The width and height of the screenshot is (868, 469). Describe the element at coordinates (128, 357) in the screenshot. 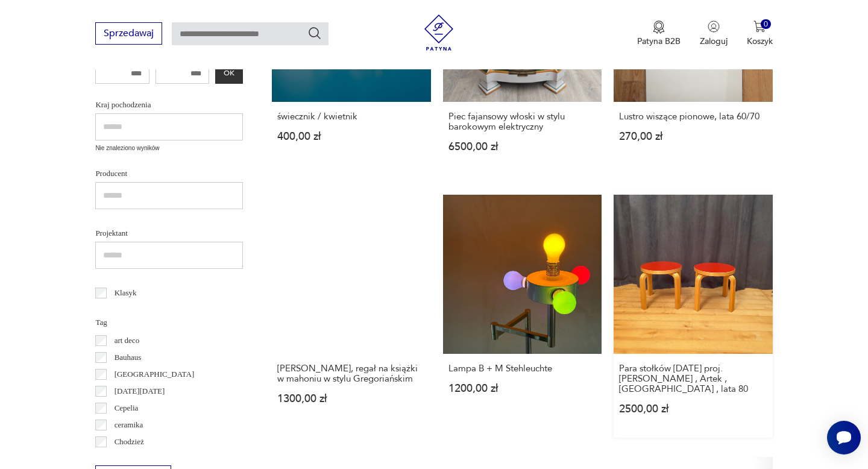

I see `p: Bauhaus` at that location.